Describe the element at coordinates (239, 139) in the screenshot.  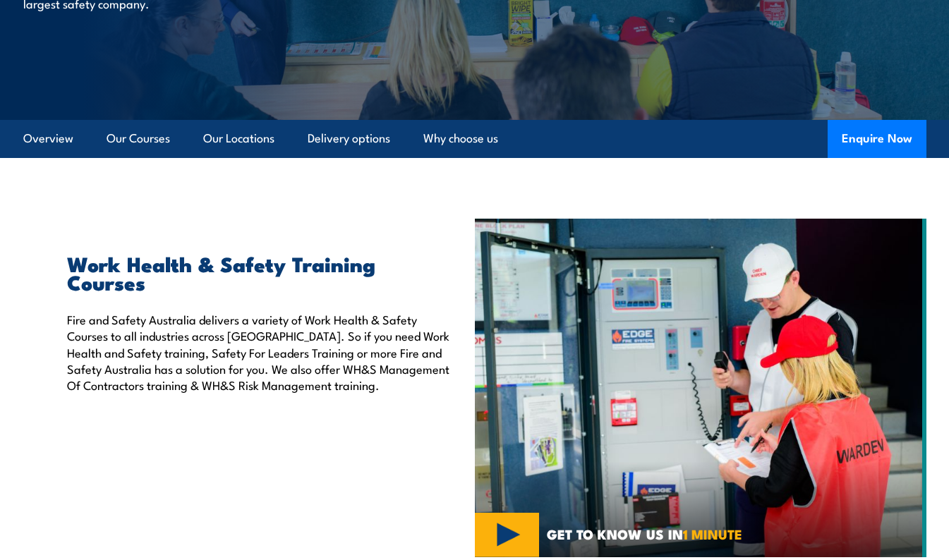
I see `a: Our Locations` at that location.